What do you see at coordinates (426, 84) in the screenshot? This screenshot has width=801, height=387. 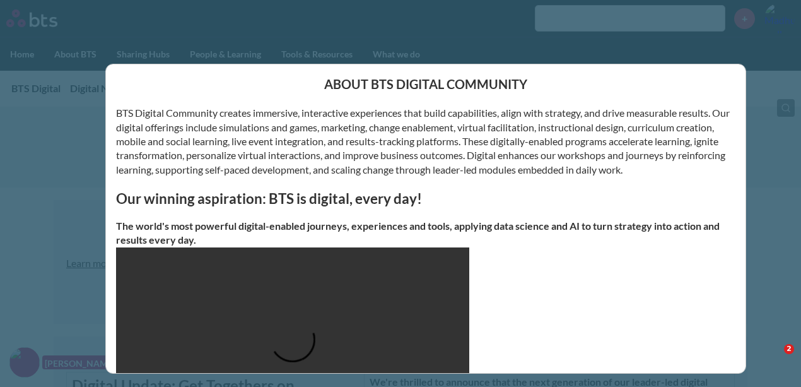 I see `header: About BTS Digital Community` at bounding box center [426, 84].